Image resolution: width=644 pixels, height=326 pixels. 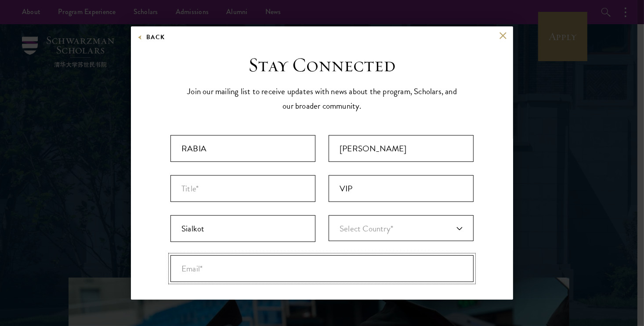 What do you see at coordinates (322, 268) in the screenshot?
I see `input: Email*` at bounding box center [322, 268].